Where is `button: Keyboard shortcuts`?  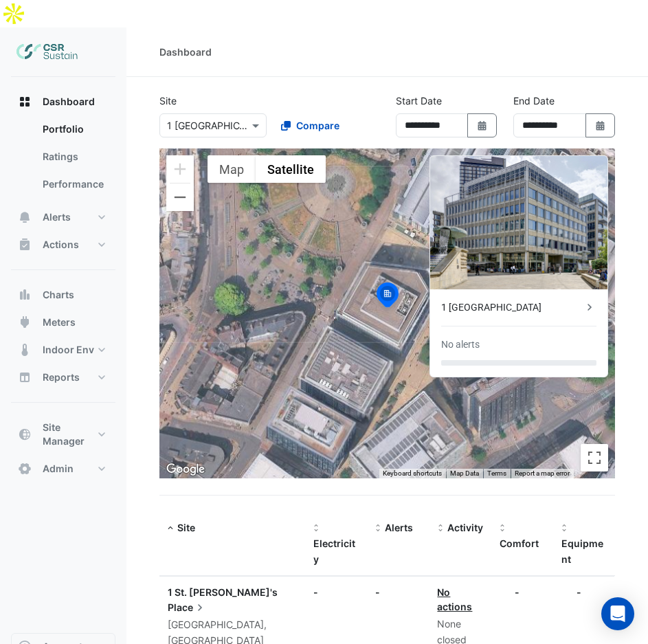 button: Keyboard shortcuts is located at coordinates (412, 473).